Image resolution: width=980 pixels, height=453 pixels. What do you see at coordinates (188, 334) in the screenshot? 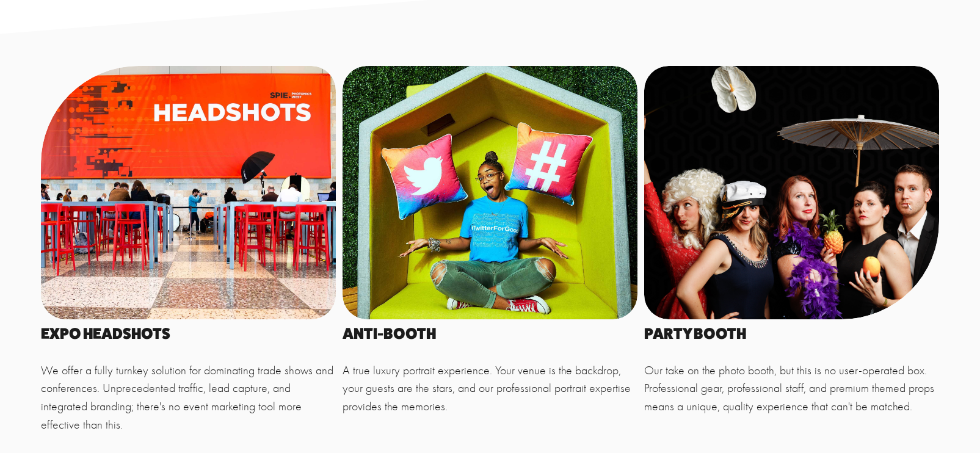
I see `h4: EXPO Headshots` at bounding box center [188, 334].